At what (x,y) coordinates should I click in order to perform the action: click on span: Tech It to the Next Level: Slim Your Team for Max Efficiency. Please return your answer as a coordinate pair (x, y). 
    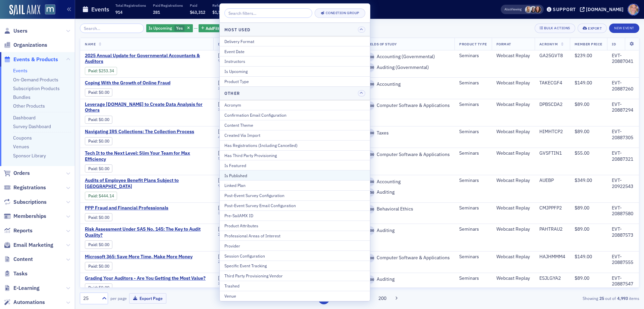
    Looking at the image, I should click on (147, 156).